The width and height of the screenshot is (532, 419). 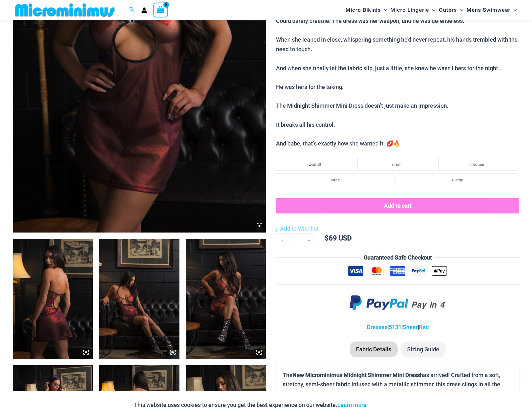 What do you see at coordinates (492, 10) in the screenshot?
I see `a: Mens SwimwearMenu ToggleMenu Toggle` at bounding box center [492, 10].